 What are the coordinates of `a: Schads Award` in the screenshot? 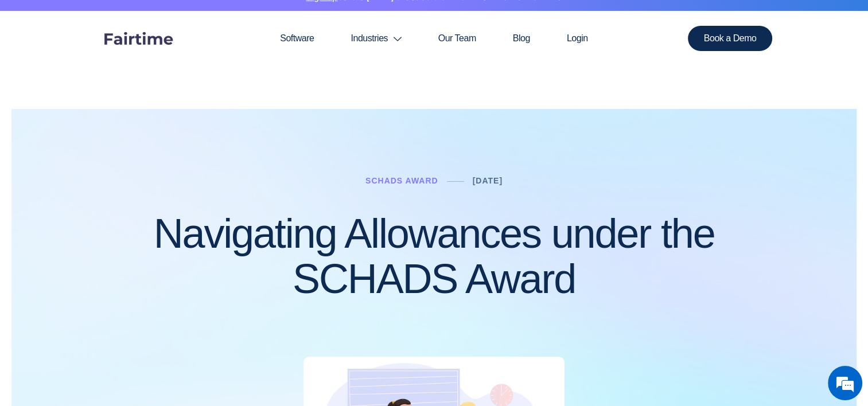 It's located at (402, 181).